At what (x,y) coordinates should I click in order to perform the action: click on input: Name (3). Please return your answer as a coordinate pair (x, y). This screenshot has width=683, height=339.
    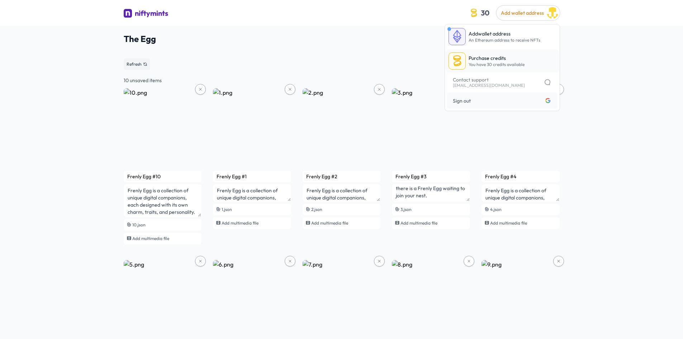
    Looking at the image, I should click on (431, 176).